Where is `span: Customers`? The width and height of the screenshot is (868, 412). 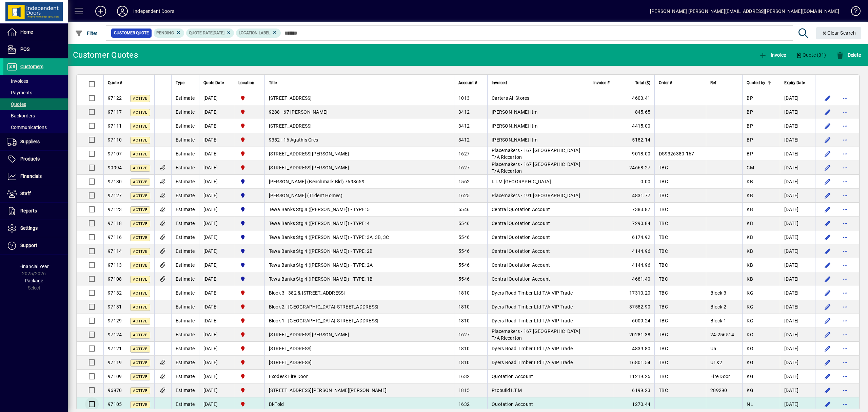
span: Customers is located at coordinates (32, 66).